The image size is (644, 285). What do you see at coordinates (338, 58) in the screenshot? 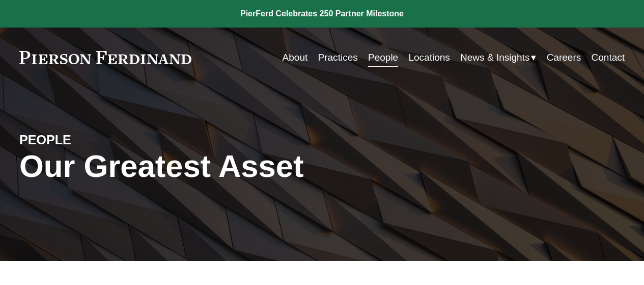
I see `a: Practices` at bounding box center [338, 58].